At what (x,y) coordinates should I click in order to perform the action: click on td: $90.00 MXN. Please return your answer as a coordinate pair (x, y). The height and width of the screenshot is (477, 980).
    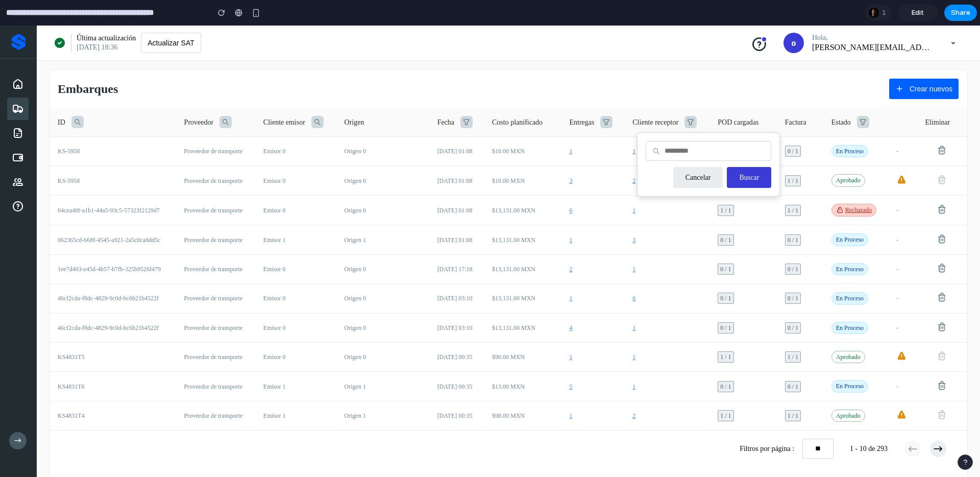
    Looking at the image, I should click on (523, 331).